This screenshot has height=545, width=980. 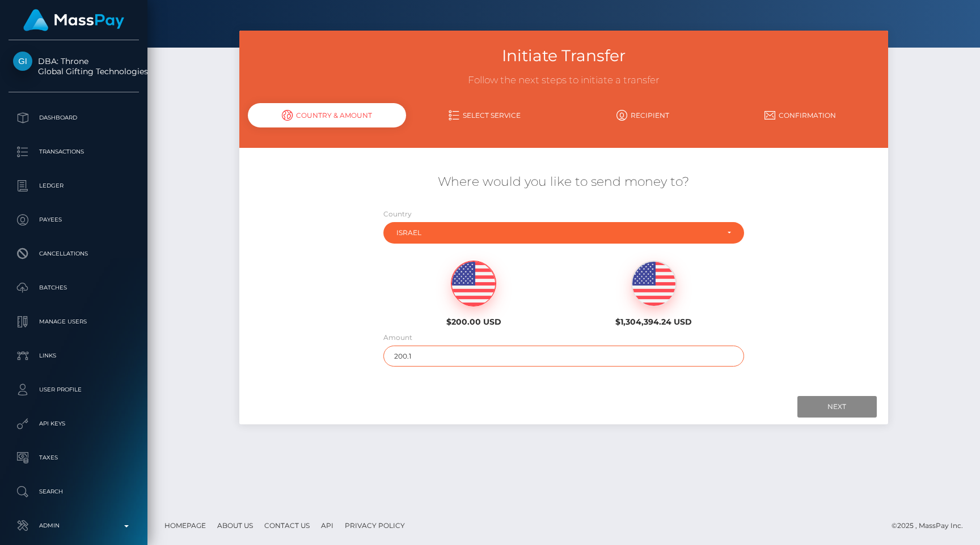 I want to click on a: Confirmation, so click(x=800, y=115).